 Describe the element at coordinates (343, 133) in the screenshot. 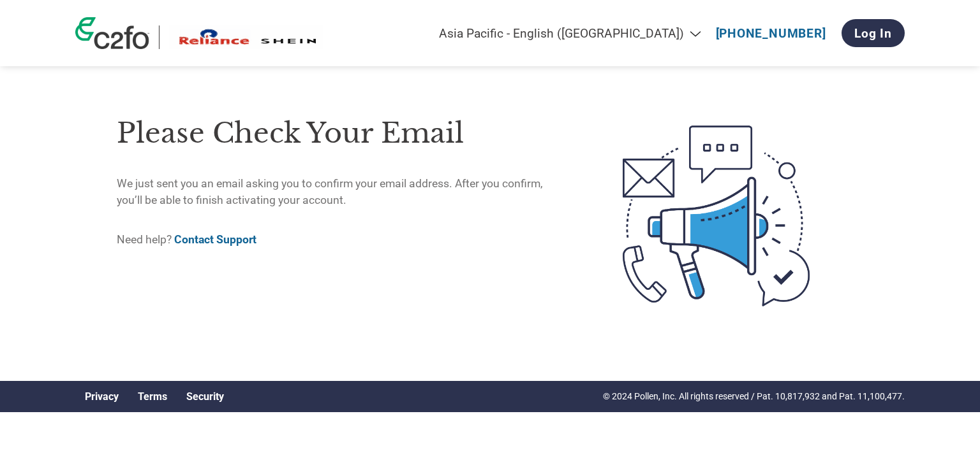

I see `h1: Please check your email` at that location.